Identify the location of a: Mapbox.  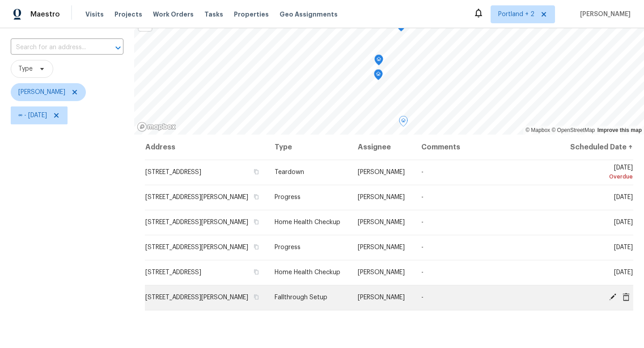
(537, 130).